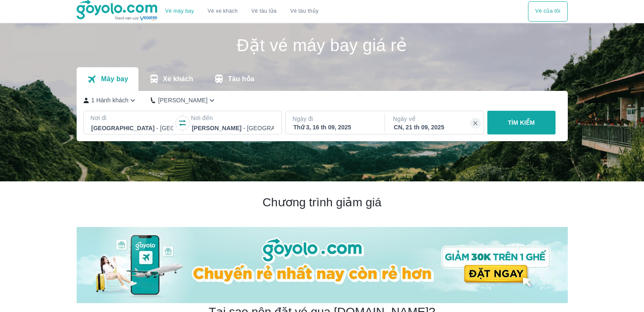 The height and width of the screenshot is (312, 644). I want to click on button: TÌM KIẾM, so click(522, 123).